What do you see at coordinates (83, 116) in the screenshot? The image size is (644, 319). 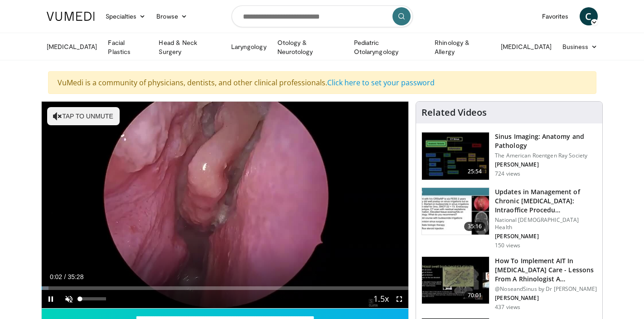 I see `button: Tap to unmute` at bounding box center [83, 116].